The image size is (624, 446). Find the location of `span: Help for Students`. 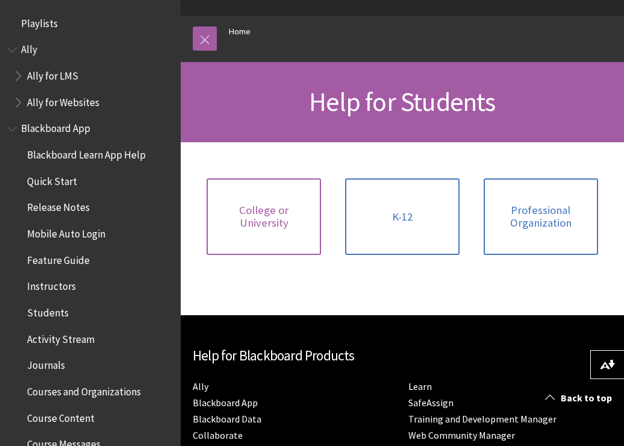

span: Help for Students is located at coordinates (402, 101).